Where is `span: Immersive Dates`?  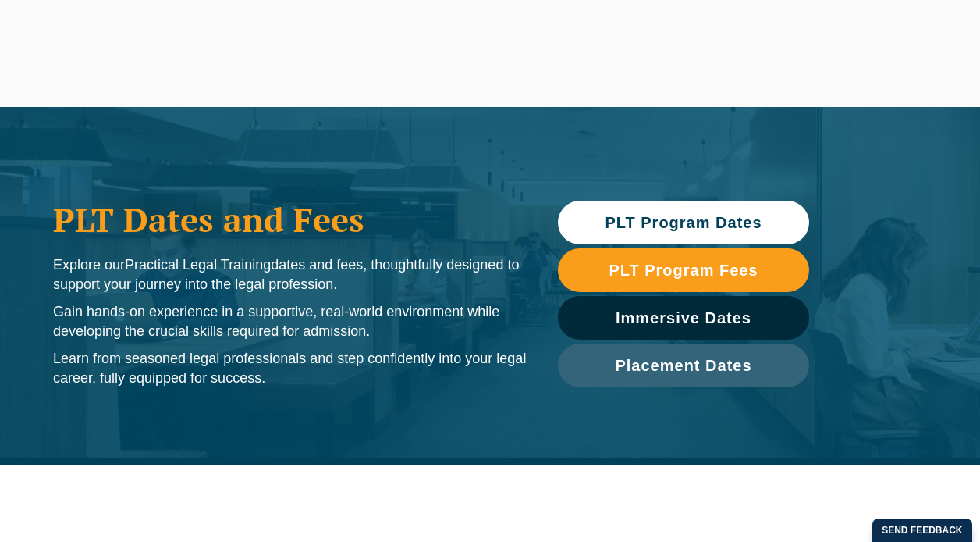 span: Immersive Dates is located at coordinates (684, 318).